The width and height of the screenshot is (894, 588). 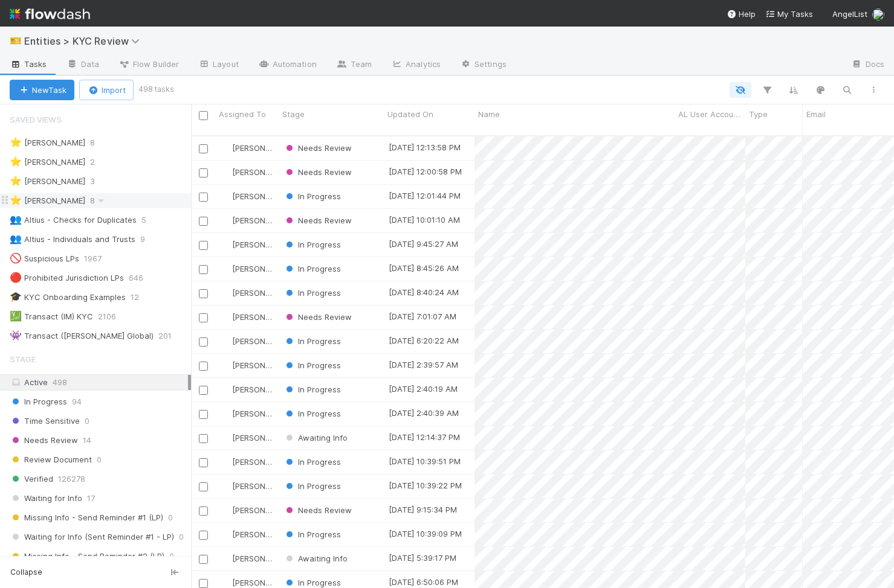 I want to click on span: Verified, so click(x=31, y=479).